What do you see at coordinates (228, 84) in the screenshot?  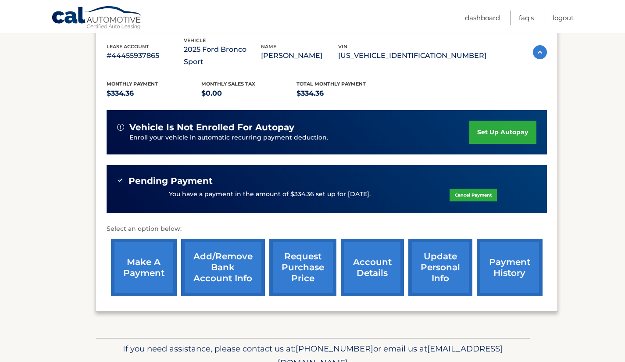 I see `span: Monthly sales Tax` at bounding box center [228, 84].